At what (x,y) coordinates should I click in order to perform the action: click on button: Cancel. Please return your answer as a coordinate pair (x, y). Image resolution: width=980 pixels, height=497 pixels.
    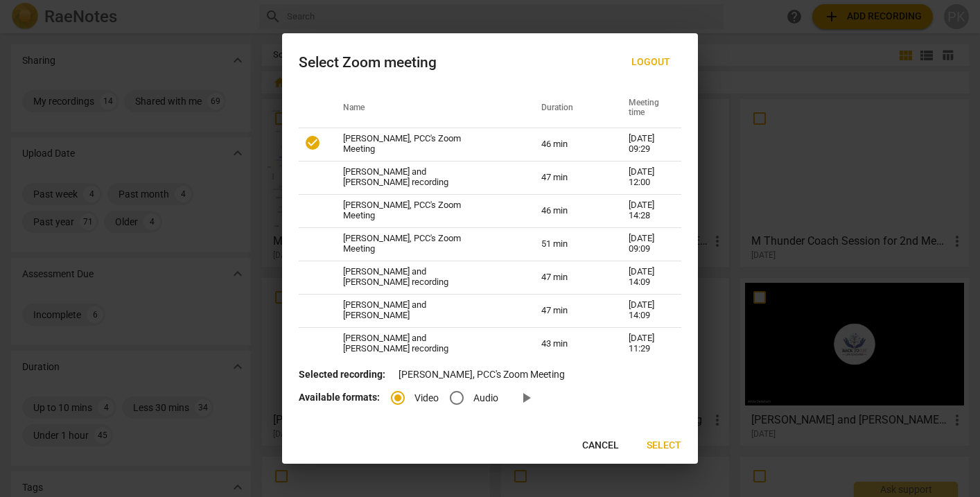
    Looking at the image, I should click on (600, 446).